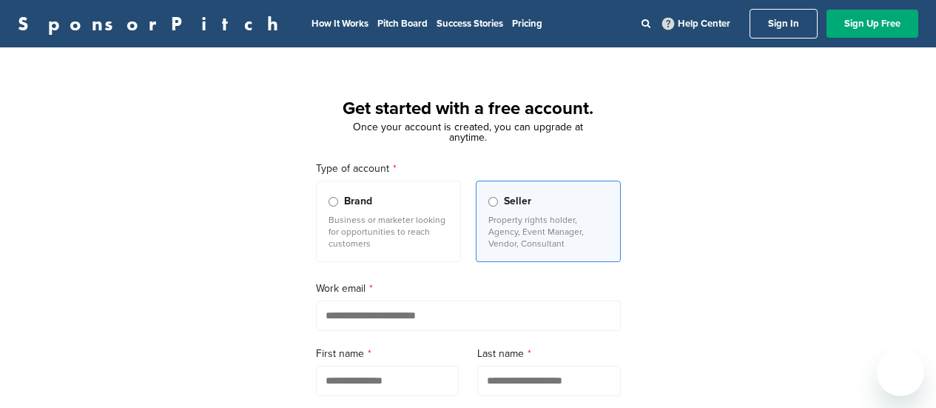 This screenshot has height=408, width=936. Describe the element at coordinates (388, 354) in the screenshot. I see `label: First name` at that location.